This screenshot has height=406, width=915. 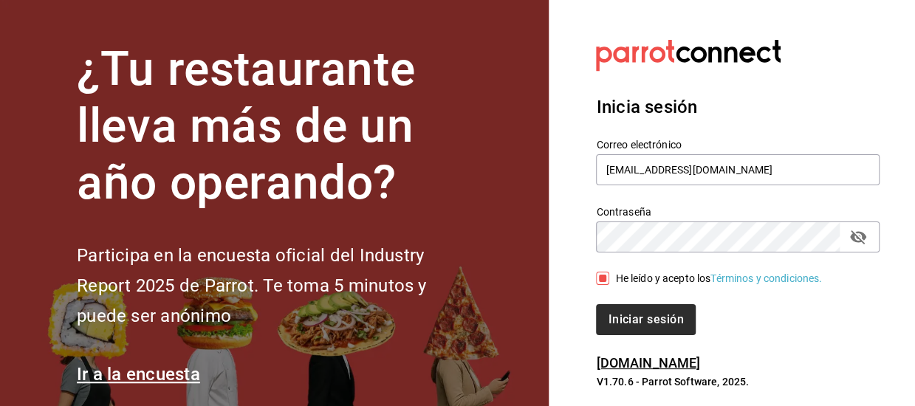 What do you see at coordinates (859, 237) in the screenshot?
I see `button: passwordField` at bounding box center [859, 237].